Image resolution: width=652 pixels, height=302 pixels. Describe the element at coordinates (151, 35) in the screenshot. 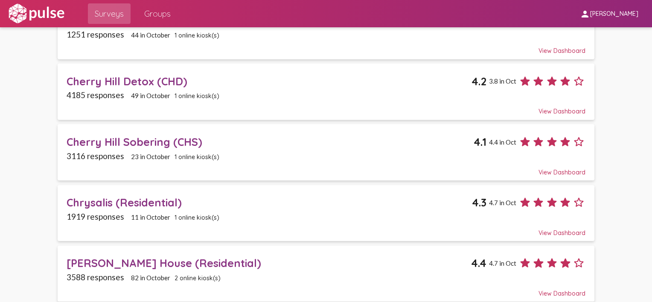

I see `span: 44 in October` at that location.